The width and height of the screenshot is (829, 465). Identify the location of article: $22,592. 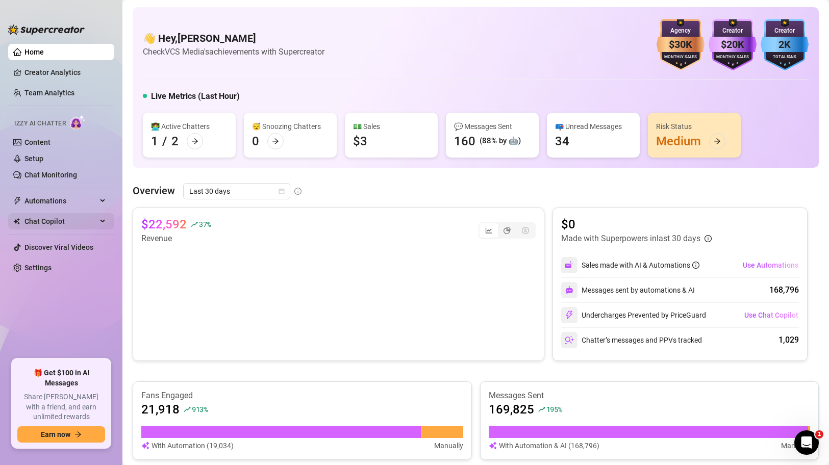
(164, 224).